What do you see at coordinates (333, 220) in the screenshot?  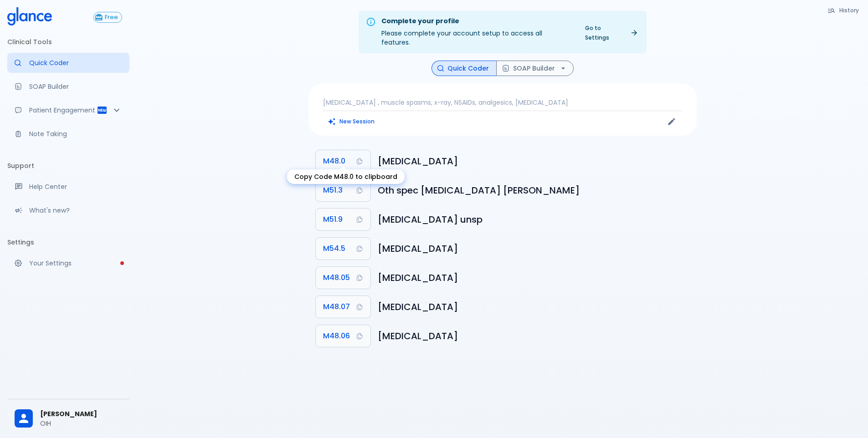 I see `span: M51.9` at bounding box center [333, 220].